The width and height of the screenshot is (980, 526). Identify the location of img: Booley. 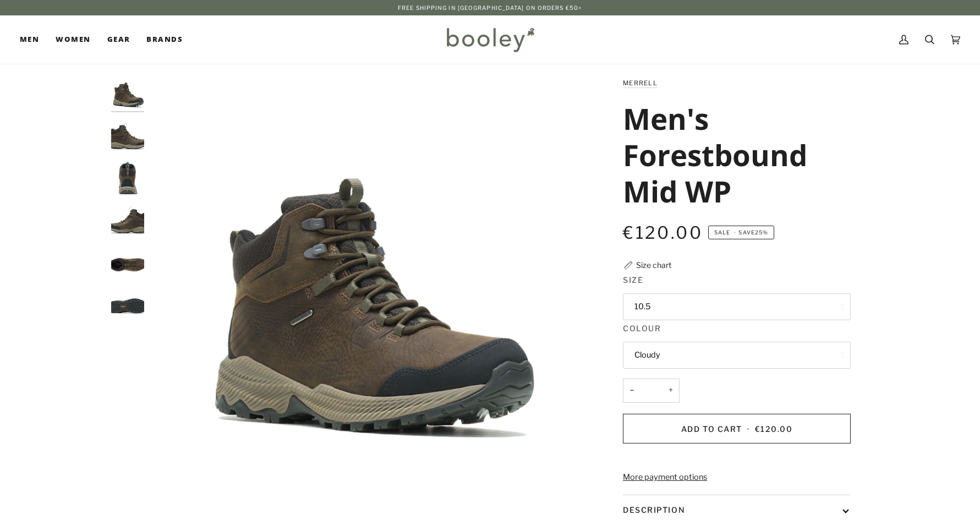
(490, 40).